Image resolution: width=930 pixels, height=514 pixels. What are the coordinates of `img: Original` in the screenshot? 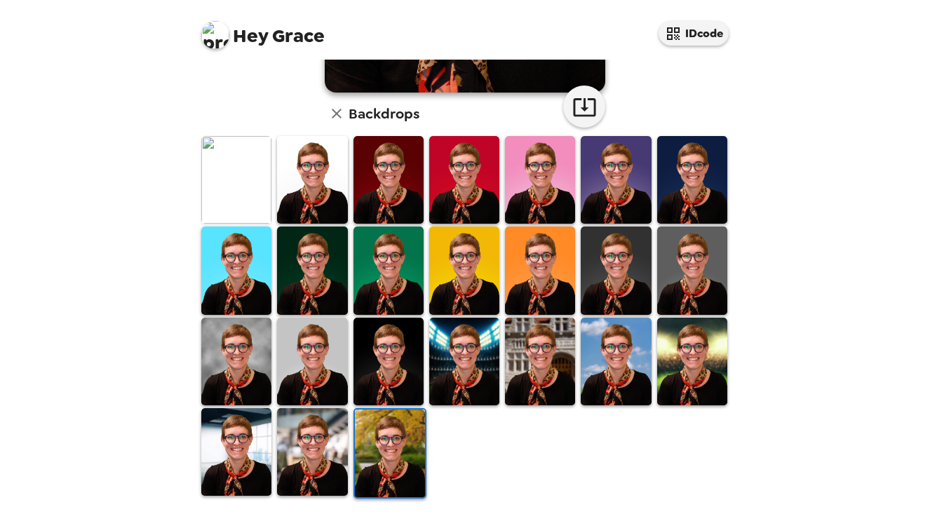 It's located at (236, 180).